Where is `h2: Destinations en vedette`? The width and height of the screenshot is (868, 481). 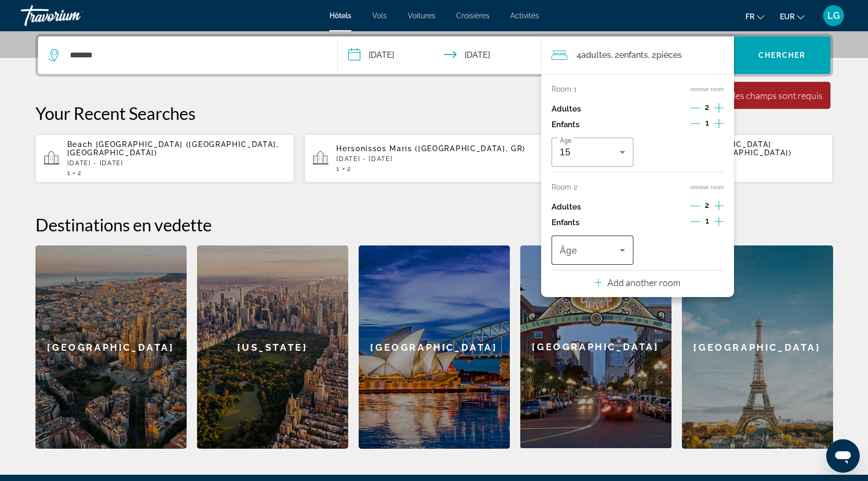 h2: Destinations en vedette is located at coordinates (434, 225).